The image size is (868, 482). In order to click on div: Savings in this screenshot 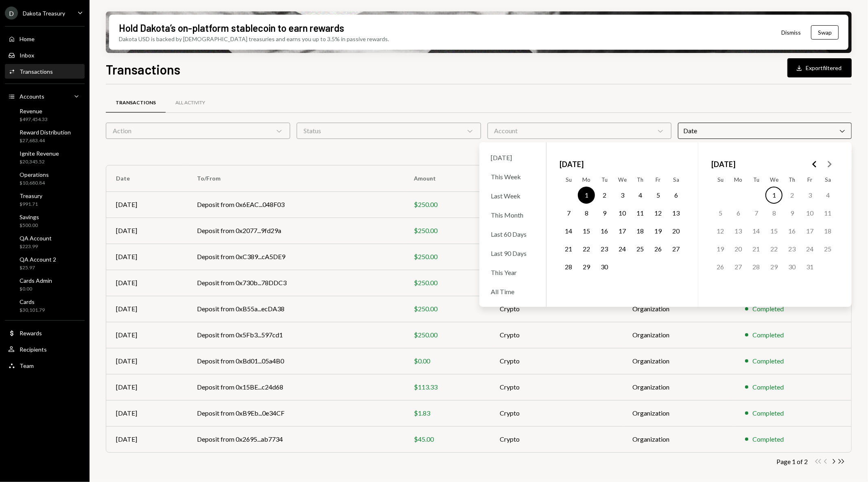, I will do `click(29, 217)`.